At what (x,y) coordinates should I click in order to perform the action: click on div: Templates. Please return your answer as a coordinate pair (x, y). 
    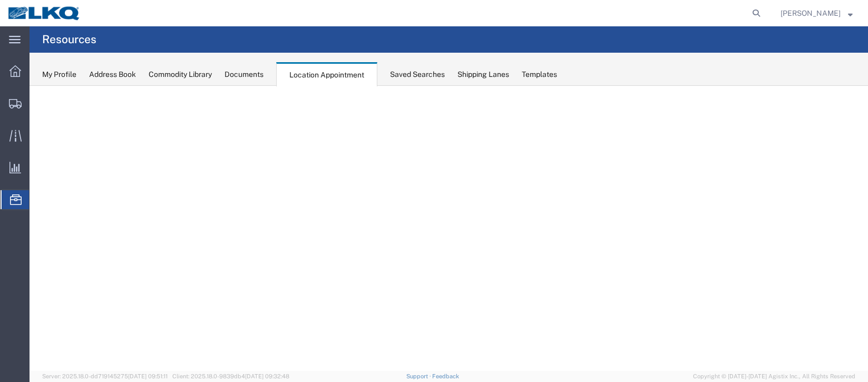
    Looking at the image, I should click on (539, 74).